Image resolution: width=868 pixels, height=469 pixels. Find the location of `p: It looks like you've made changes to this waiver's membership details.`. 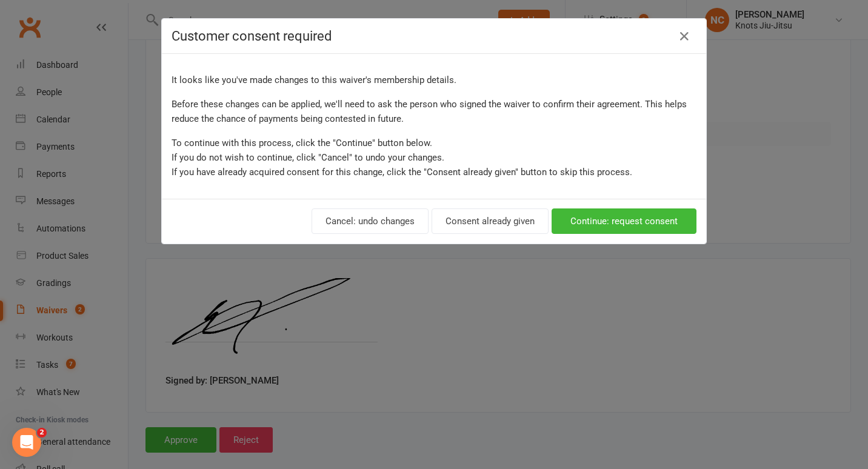

p: It looks like you've made changes to this waiver's membership details. is located at coordinates (434, 80).